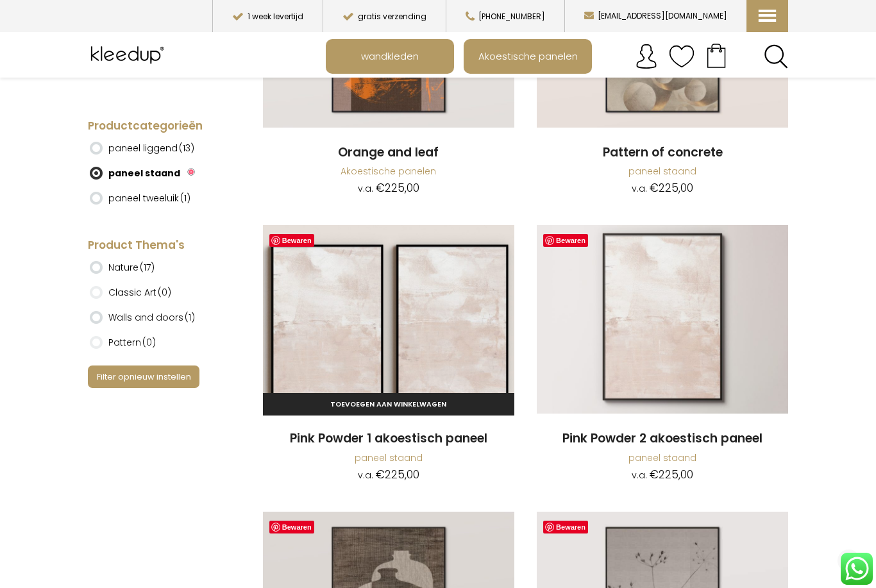 Image resolution: width=876 pixels, height=588 pixels. Describe the element at coordinates (562, 57) in the screenshot. I see `nav: Main menu` at that location.